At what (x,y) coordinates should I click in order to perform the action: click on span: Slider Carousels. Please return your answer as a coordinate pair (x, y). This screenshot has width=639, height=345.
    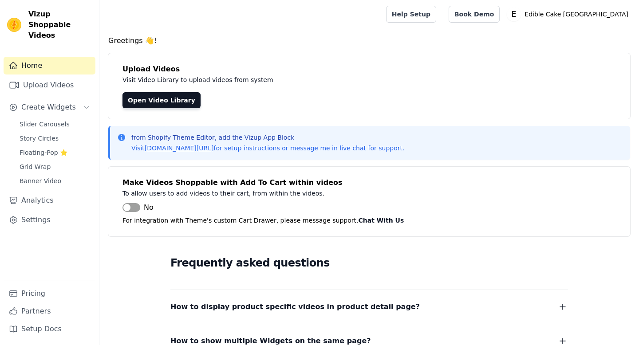
    Looking at the image, I should click on (44, 124).